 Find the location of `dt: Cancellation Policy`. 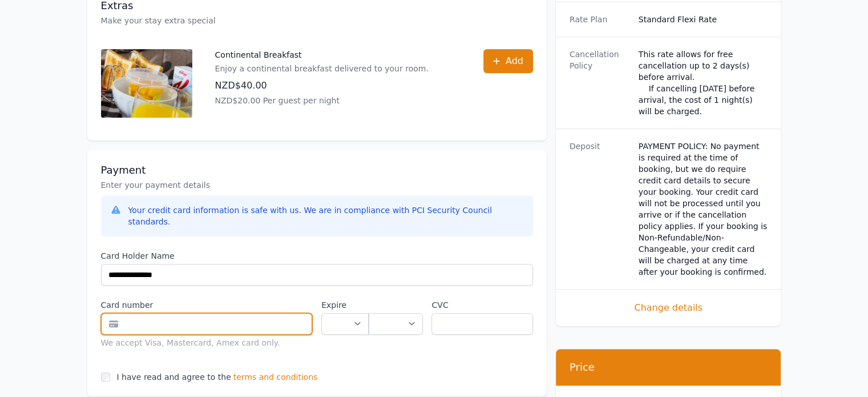

dt: Cancellation Policy is located at coordinates (599, 83).